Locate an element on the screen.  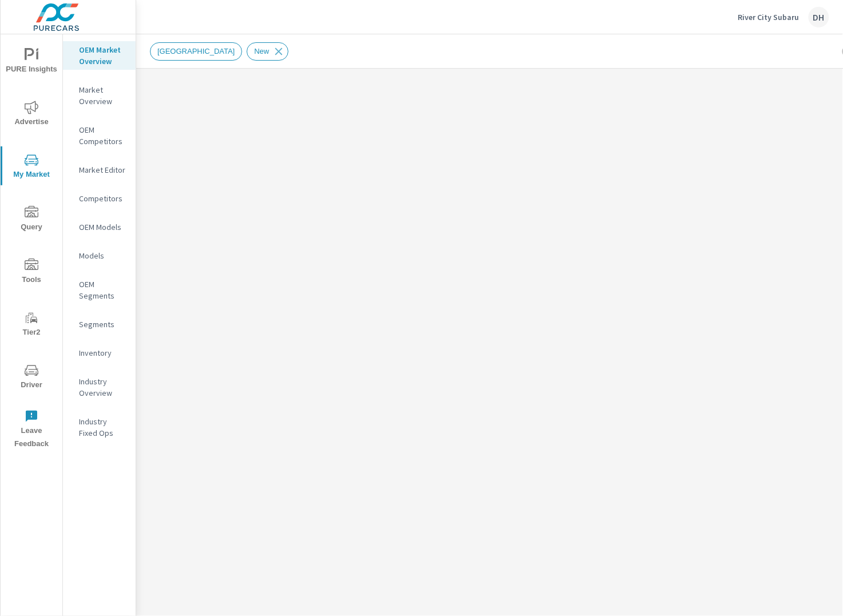
span: Tools is located at coordinates (31, 272).